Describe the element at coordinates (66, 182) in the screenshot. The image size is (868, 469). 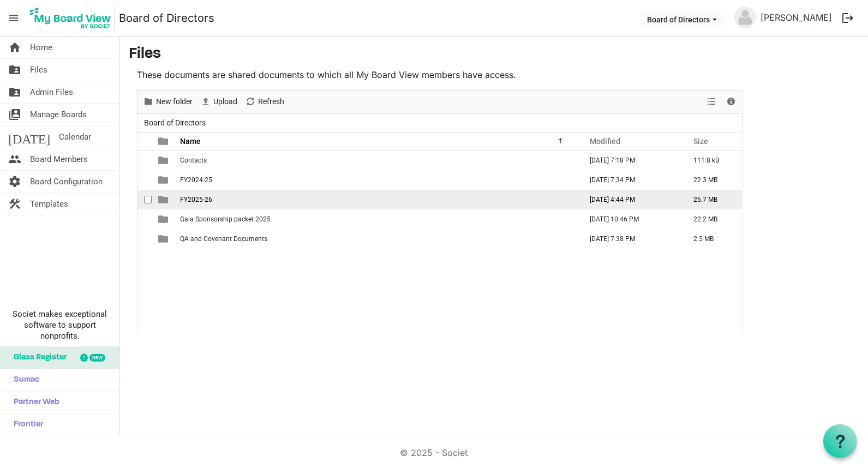
I see `span: Board Configuration` at that location.